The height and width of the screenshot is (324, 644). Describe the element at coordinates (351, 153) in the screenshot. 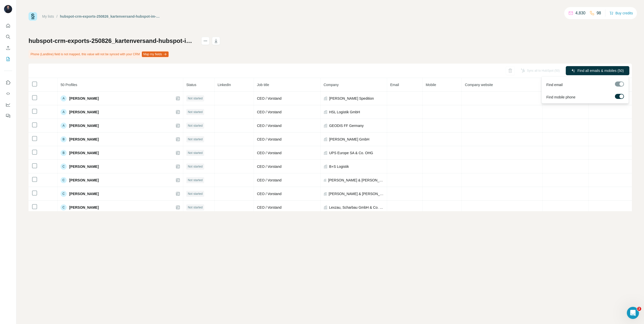

I see `span: UPS Europe SA & Co. OHG` at that location.